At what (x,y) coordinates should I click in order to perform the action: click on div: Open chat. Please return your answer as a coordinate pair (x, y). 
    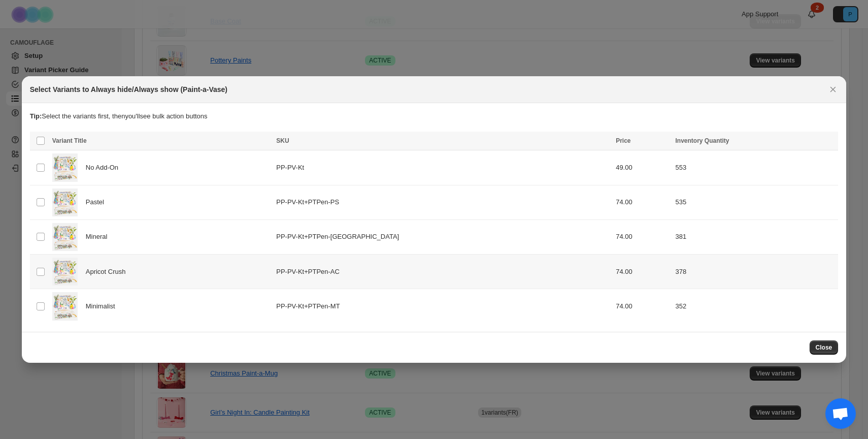
    Looking at the image, I should click on (841, 414).